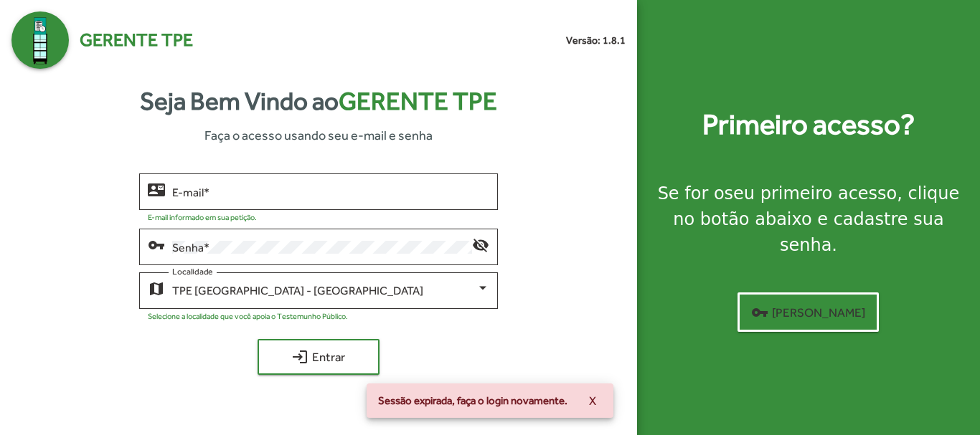 The image size is (980, 435). I want to click on mat-icon: map, so click(156, 289).